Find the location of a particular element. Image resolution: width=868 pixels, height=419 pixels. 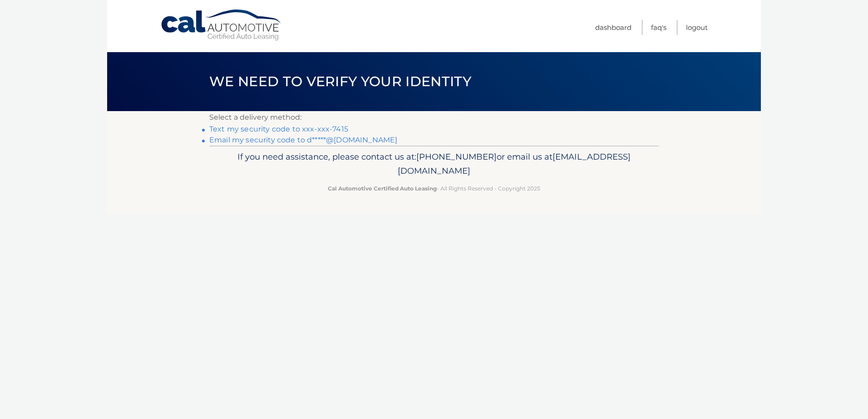

p: If you need assistance, please contact us at: or email us at is located at coordinates (434, 165).